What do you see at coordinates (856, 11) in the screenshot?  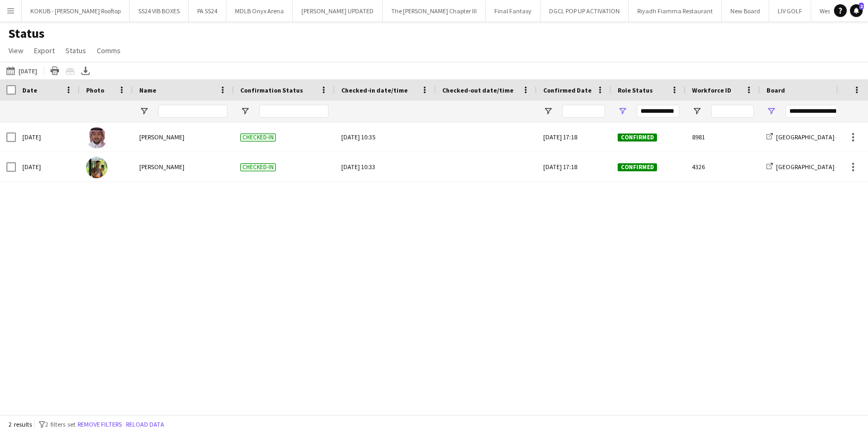 I see `a: 2` at bounding box center [856, 11].